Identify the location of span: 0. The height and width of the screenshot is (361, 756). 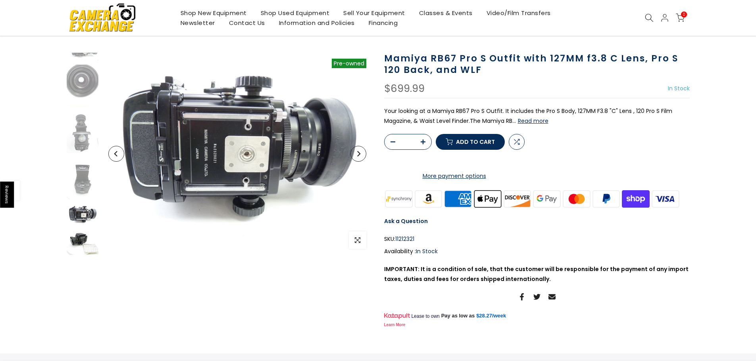
(684, 14).